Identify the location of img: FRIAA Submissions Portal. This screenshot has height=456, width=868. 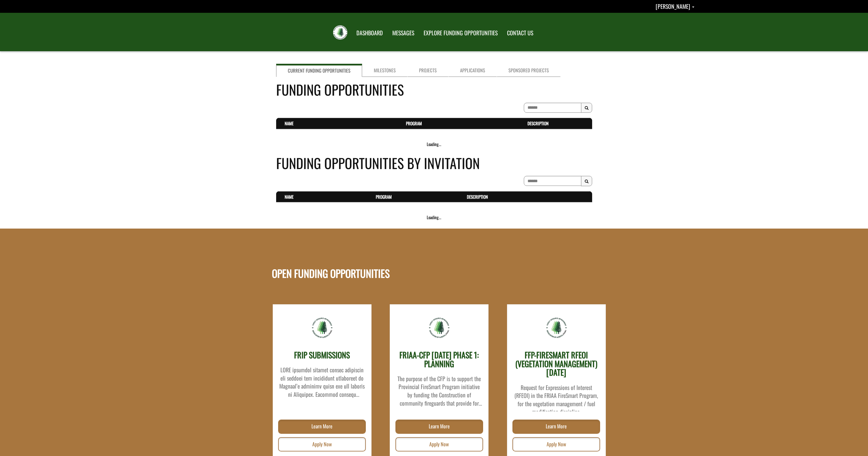
(341, 32).